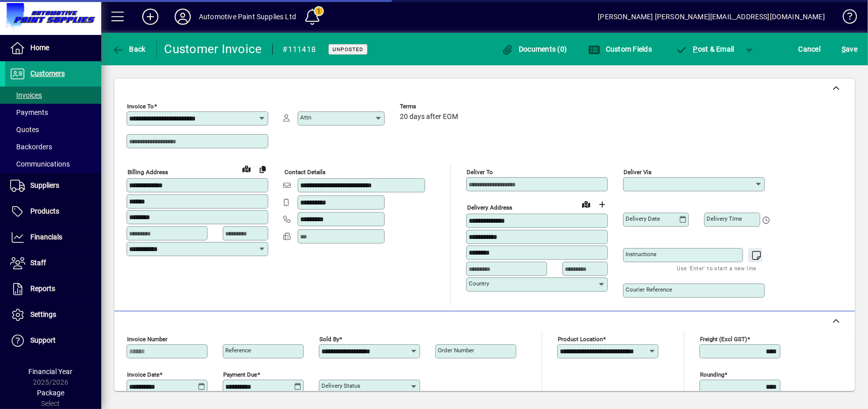  What do you see at coordinates (844, 49) in the screenshot?
I see `span: S` at bounding box center [844, 49].